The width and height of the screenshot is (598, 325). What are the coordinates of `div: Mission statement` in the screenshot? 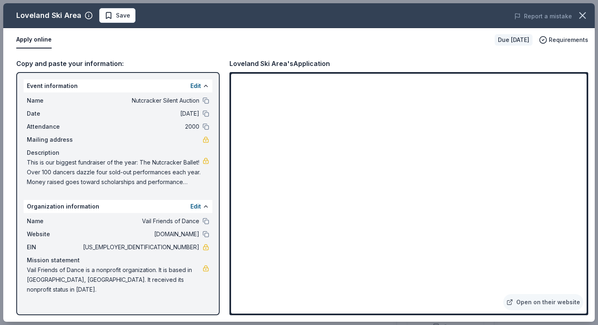 It's located at (118, 260).